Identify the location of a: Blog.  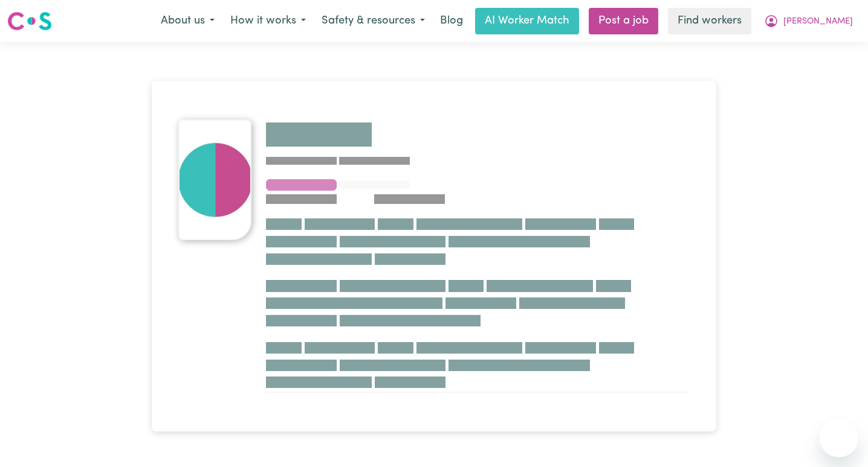
(451, 21).